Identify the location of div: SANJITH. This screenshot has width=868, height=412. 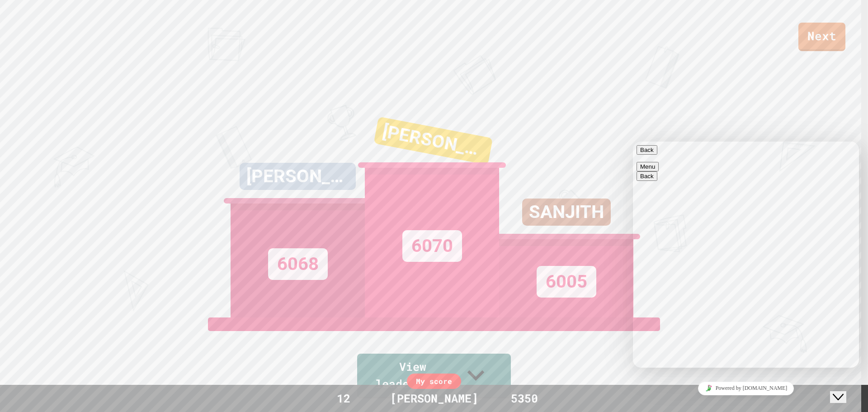
(566, 212).